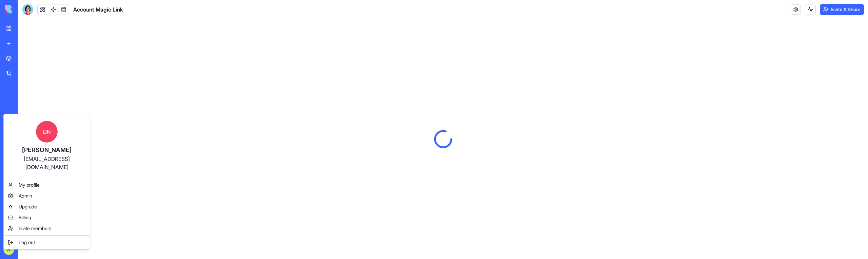 Image resolution: width=868 pixels, height=259 pixels. What do you see at coordinates (47, 196) in the screenshot?
I see `a: Admin` at bounding box center [47, 196].